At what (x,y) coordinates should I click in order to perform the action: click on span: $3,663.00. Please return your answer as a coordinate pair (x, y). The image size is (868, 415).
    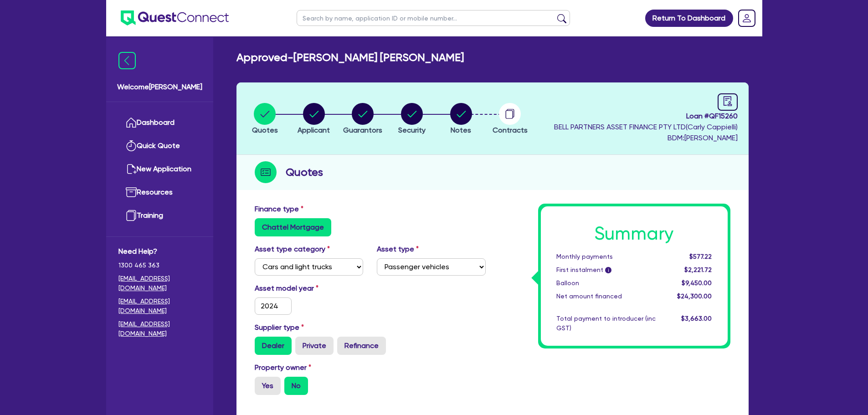
    Looking at the image, I should click on (697, 319).